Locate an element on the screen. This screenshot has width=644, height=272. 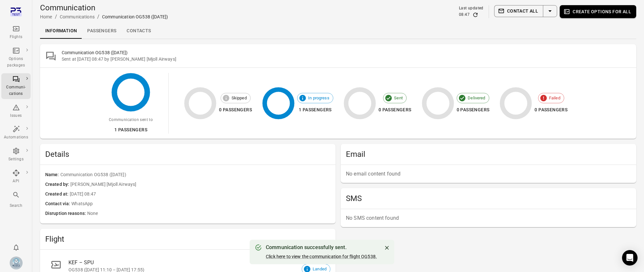
div: Communication successfully sent. is located at coordinates (321, 247).